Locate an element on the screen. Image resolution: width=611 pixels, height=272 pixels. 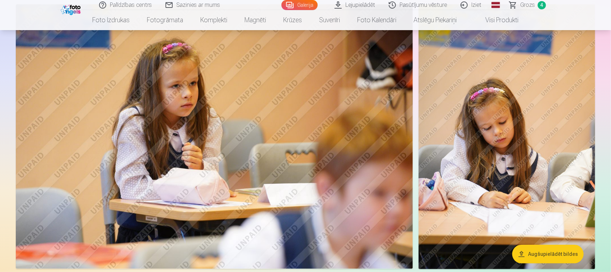
a: Suvenīri is located at coordinates (330, 20).